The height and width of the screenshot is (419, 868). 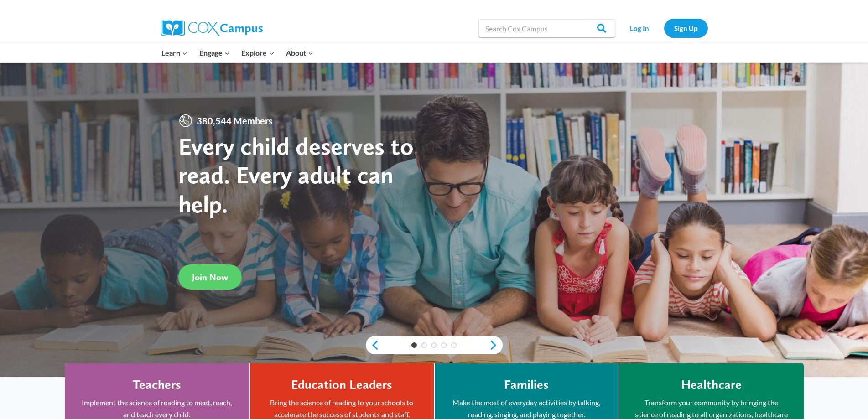 What do you see at coordinates (547, 28) in the screenshot?
I see `input: Search Cox Campus` at bounding box center [547, 28].